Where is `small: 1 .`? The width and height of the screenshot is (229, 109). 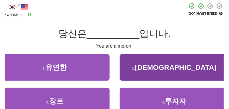 small: 1 . is located at coordinates (44, 68).